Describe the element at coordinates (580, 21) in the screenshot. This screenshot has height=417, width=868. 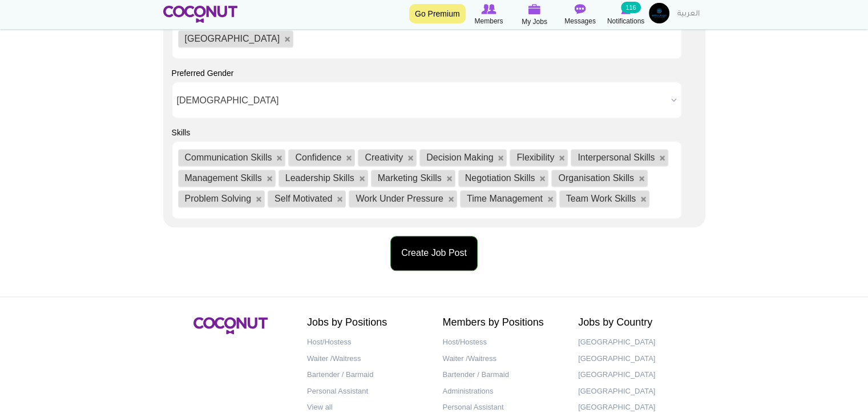
I see `span: Messages` at that location.